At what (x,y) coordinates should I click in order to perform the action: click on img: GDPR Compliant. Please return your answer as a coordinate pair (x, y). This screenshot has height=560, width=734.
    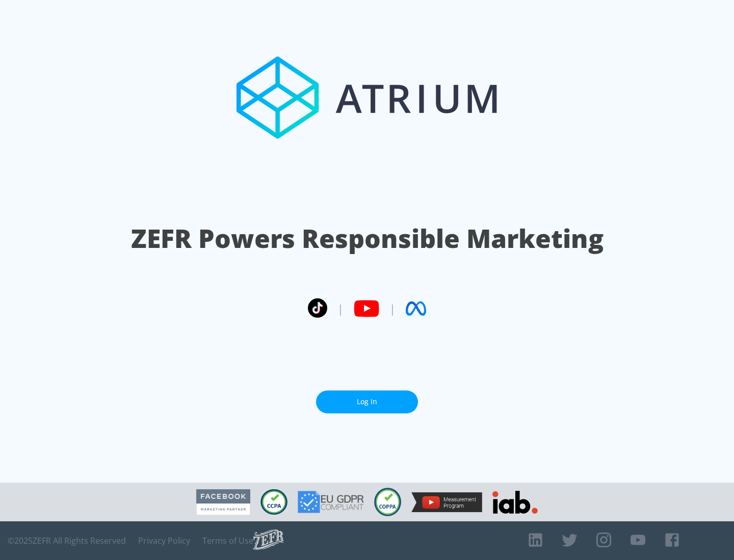
    Looking at the image, I should click on (331, 502).